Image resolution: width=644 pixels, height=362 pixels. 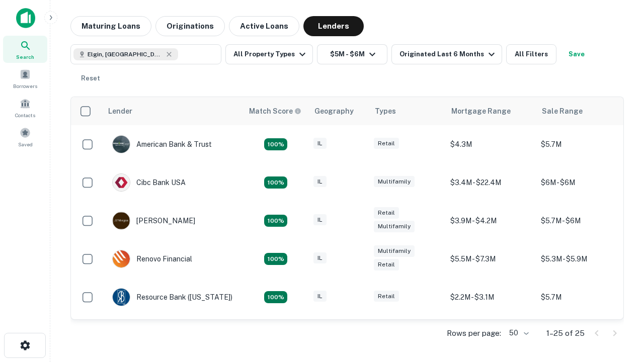 What do you see at coordinates (531, 54) in the screenshot?
I see `button: All Filters` at bounding box center [531, 54].